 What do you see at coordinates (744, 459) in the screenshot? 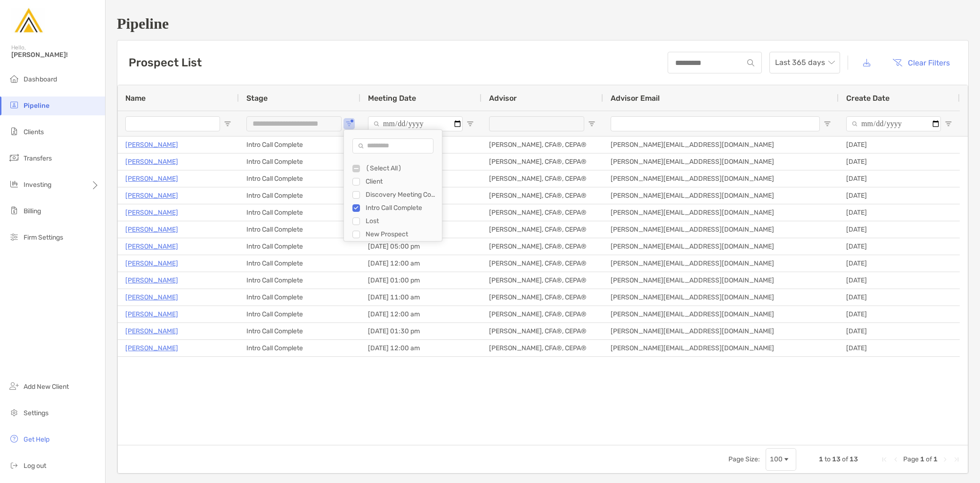
I see `div: Page Size:` at bounding box center [744, 459].